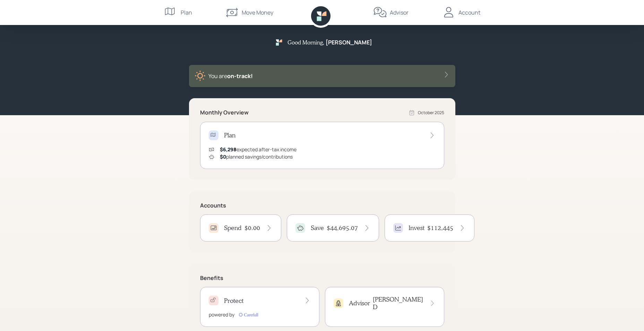  What do you see at coordinates (223, 157) in the screenshot?
I see `span: $0` at bounding box center [223, 157].